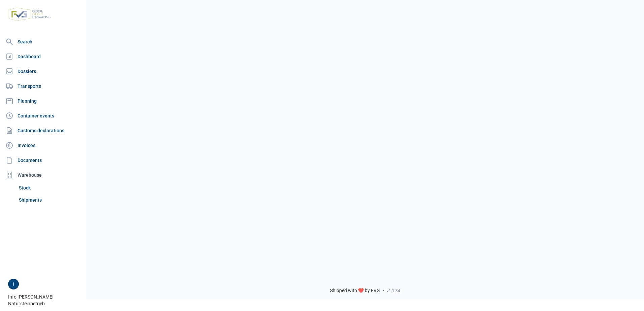 The height and width of the screenshot is (311, 644). Describe the element at coordinates (43, 160) in the screenshot. I see `a: Documents` at that location.